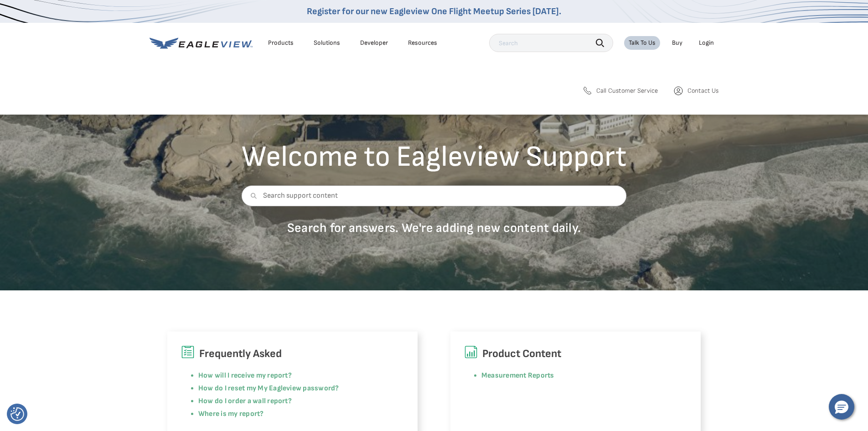  What do you see at coordinates (575, 354) in the screenshot?
I see `h6: Product Content` at bounding box center [575, 354].